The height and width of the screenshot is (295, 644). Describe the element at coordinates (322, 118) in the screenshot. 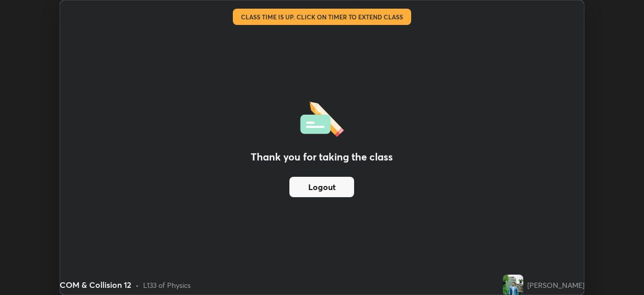

I see `img: offlineFeedback.1438e8b3.svg` at that location.